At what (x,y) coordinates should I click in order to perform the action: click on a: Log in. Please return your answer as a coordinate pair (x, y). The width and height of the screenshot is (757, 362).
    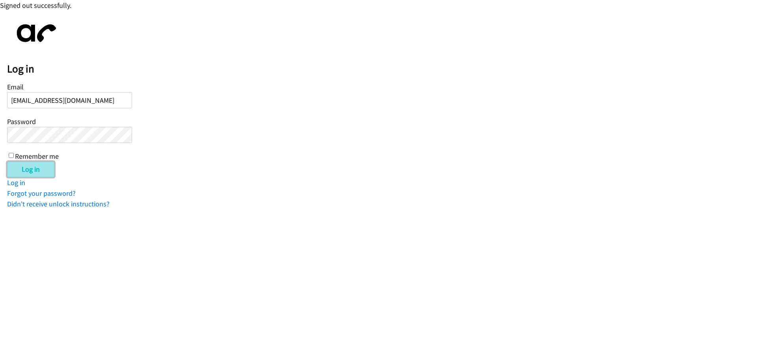
    Looking at the image, I should click on (16, 183).